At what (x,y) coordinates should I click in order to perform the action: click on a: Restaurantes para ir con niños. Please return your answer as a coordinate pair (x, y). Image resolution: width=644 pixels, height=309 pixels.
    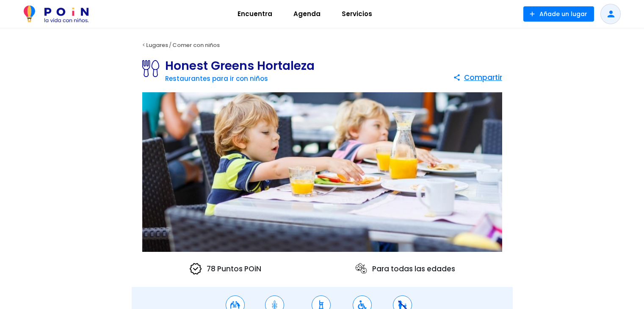
    Looking at the image, I should click on (216, 78).